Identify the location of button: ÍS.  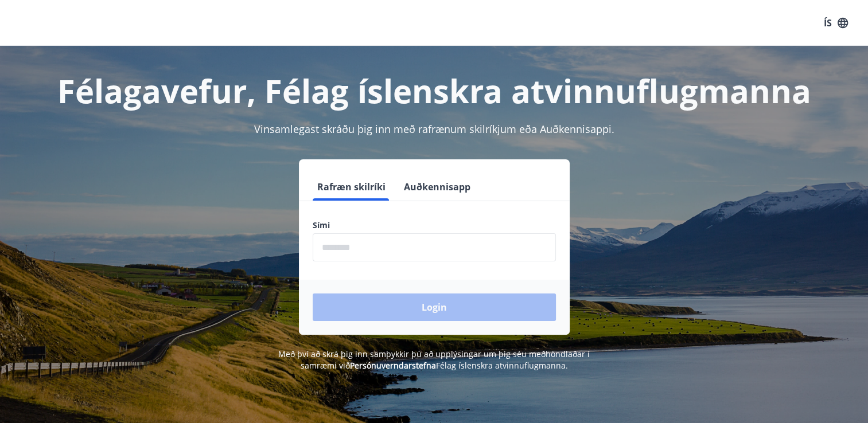
(836, 23).